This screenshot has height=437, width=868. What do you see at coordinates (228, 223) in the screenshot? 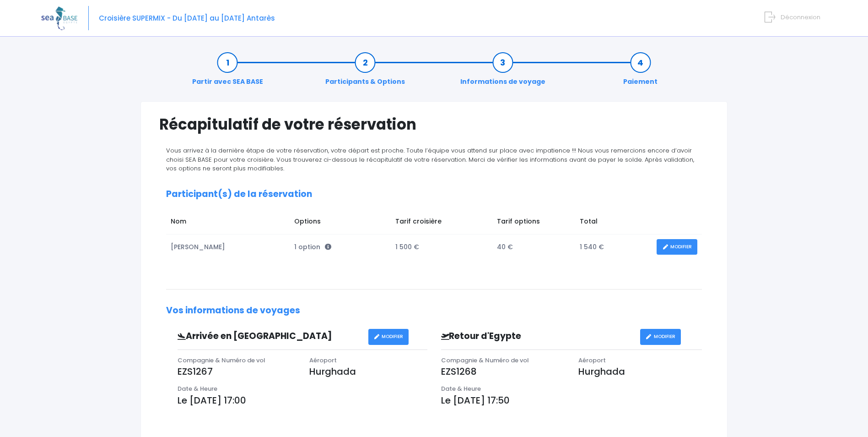
I see `td: Nom` at bounding box center [228, 223].